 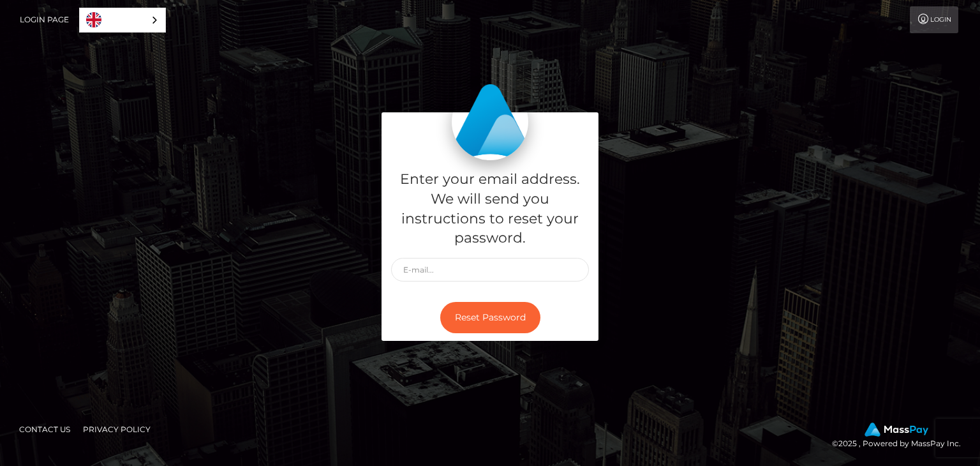 I want to click on a: English, so click(x=123, y=20).